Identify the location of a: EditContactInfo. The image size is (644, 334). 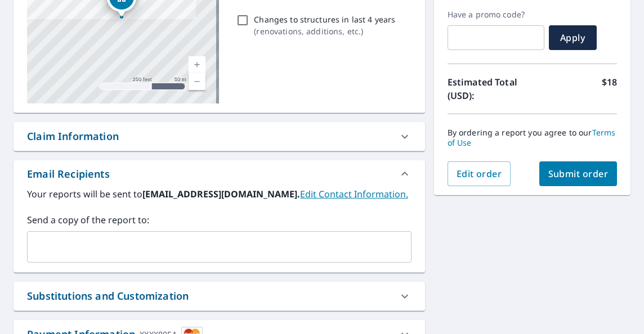
(354, 194).